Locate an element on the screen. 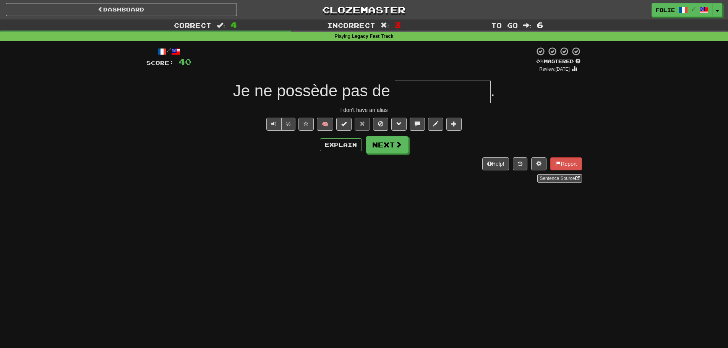 Image resolution: width=728 pixels, height=348 pixels. div: I don't have an alias is located at coordinates (364, 110).